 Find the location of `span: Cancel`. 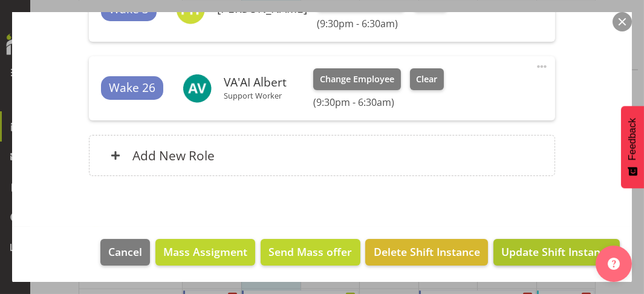

span: Cancel is located at coordinates (125, 252).